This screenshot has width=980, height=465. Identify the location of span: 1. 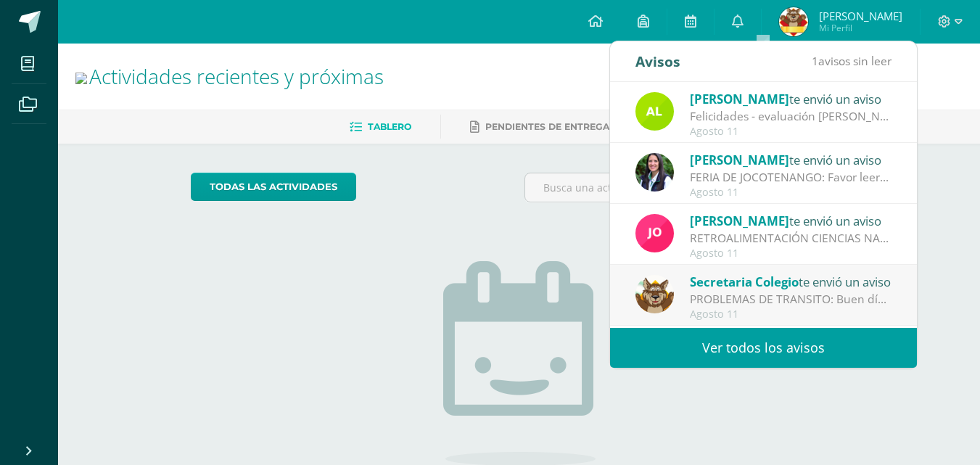
(814, 61).